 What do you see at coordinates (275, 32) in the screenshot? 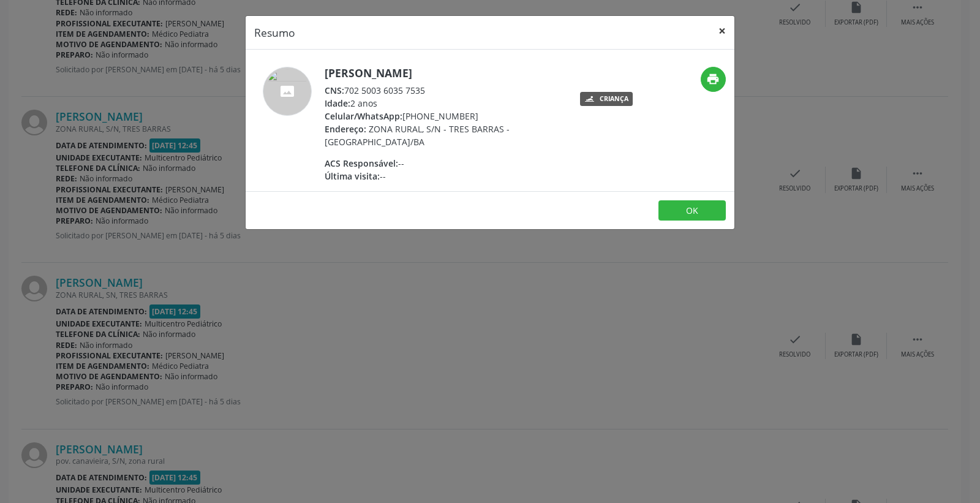
I see `h5: Resumo` at bounding box center [275, 32].